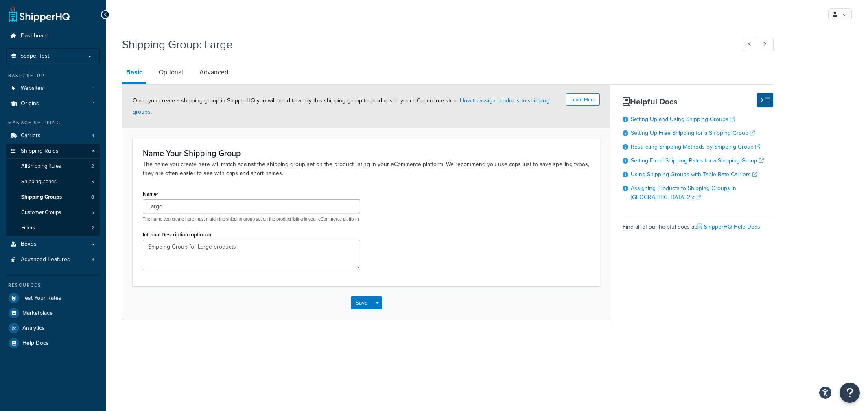  I want to click on li: Help Docs, so click(53, 343).